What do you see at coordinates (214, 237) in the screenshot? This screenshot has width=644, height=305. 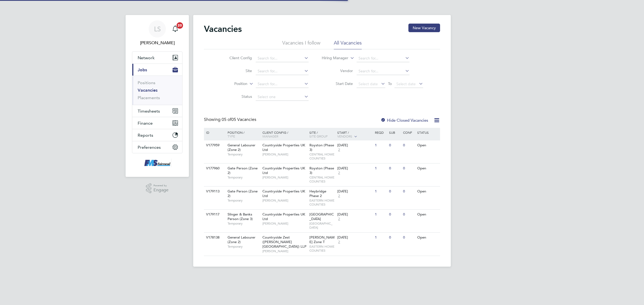 I see `div: V178138` at bounding box center [214, 237].